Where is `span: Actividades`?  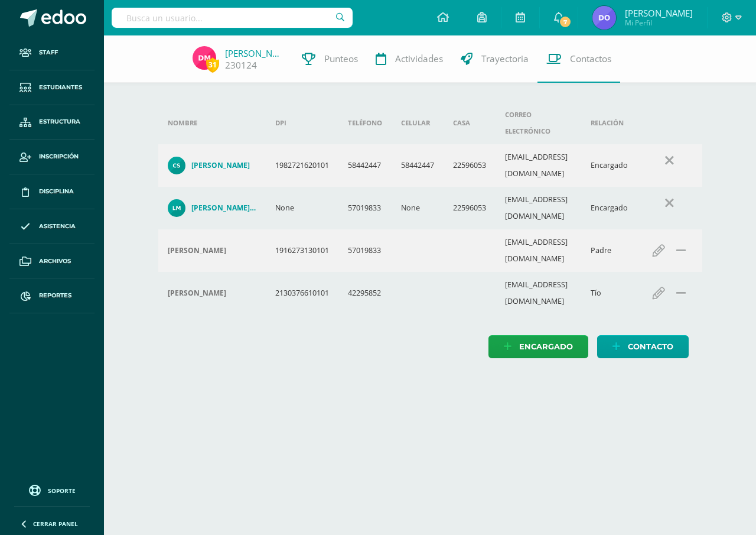
span: Actividades is located at coordinates (419, 59).